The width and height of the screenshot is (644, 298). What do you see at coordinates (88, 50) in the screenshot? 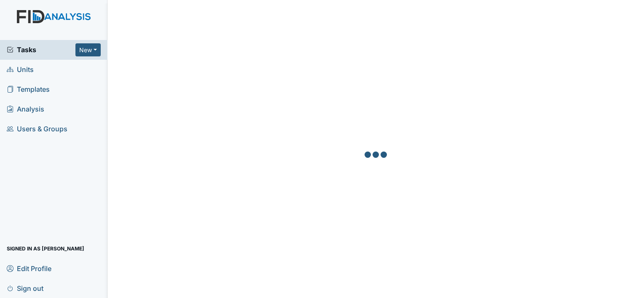
I see `button: New` at bounding box center [88, 50].